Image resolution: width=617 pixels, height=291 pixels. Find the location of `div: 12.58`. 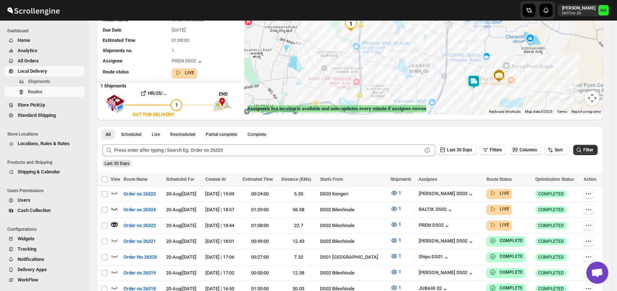

div: 12.58 is located at coordinates (299, 273).